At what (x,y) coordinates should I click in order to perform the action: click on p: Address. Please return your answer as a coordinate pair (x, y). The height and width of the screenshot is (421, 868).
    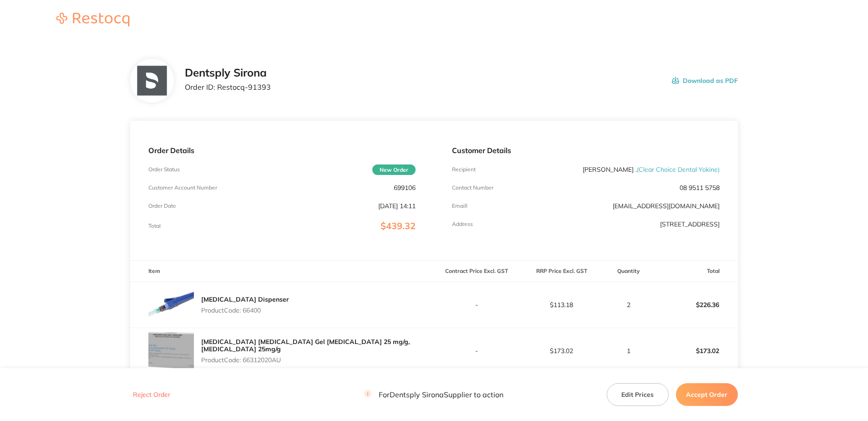
    Looking at the image, I should click on (462, 224).